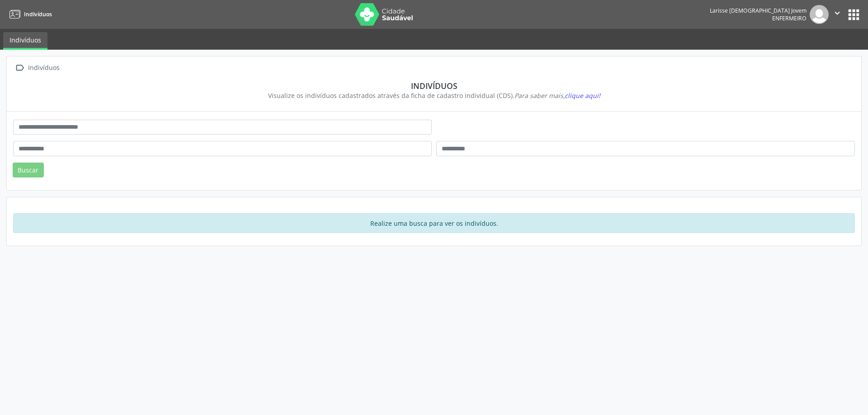 Image resolution: width=868 pixels, height=415 pixels. I want to click on button: Buscar, so click(28, 171).